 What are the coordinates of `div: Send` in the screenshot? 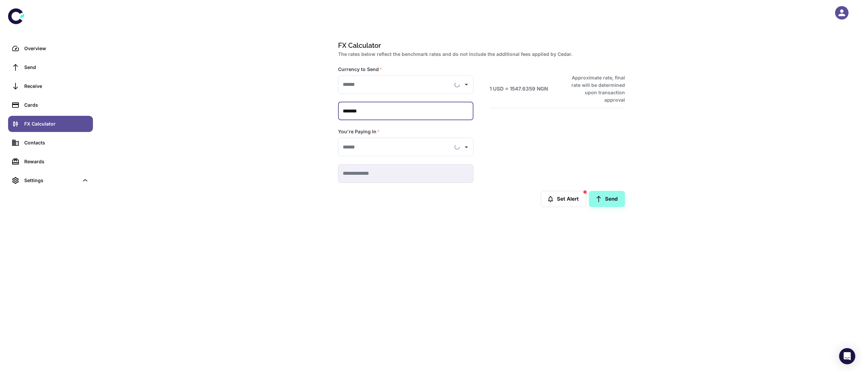 It's located at (57, 67).